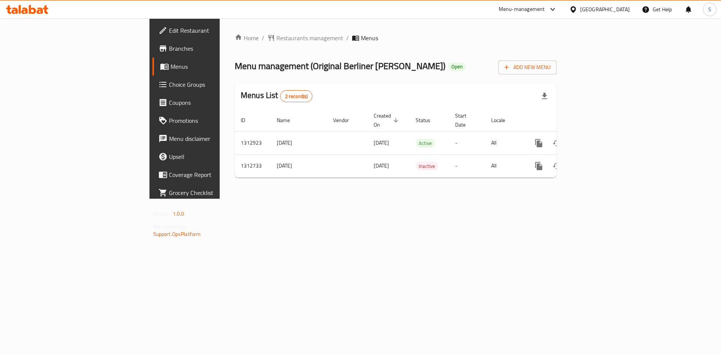  I want to click on span: Add New Menu, so click(527, 67).